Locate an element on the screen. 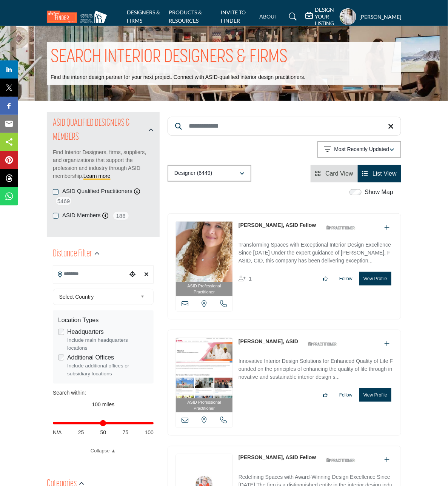 The height and width of the screenshot is (486, 448). p: Phyllis Harbinger, ASID Fellow is located at coordinates (277, 225).